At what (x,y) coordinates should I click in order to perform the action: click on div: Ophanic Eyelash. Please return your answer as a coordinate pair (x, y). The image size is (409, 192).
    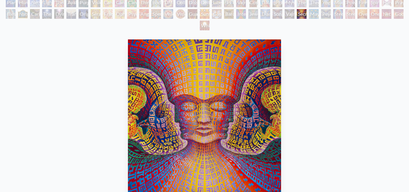
    Looking at the image, I should click on (120, 14).